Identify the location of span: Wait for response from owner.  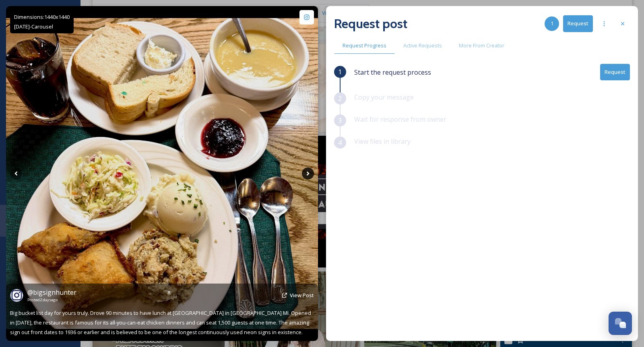
(400, 119).